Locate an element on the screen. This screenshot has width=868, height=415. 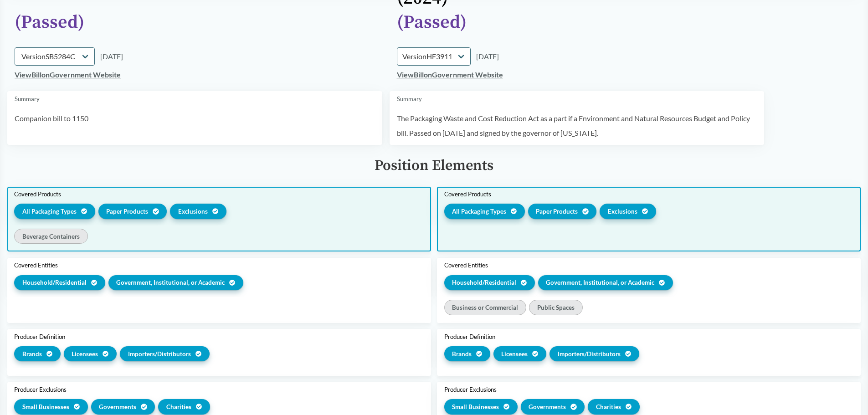
button: Producer DefinitionBrandsLicenseesImporters/​DistributorsProducer DefinitionBrandsLicenseesImport... is located at coordinates (434, 352).